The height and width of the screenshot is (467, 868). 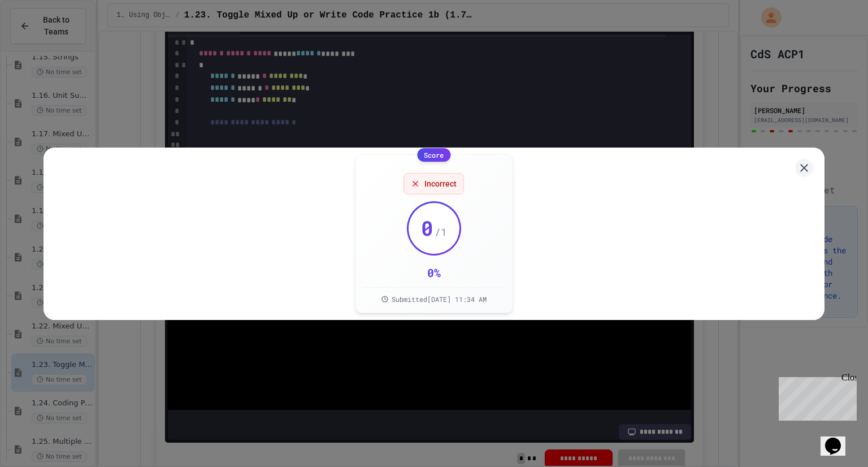 I want to click on div: Chat with us now!Close, so click(x=41, y=38).